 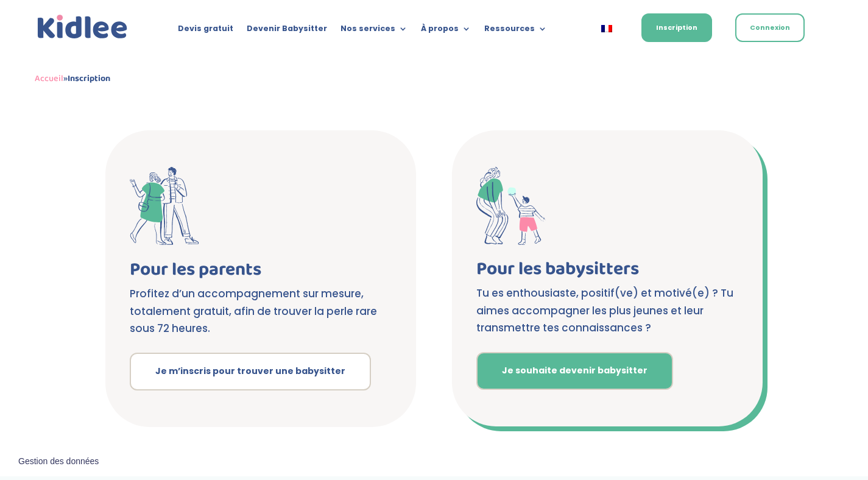 I want to click on a: Je m’inscris pour trouver une babysitter, so click(x=250, y=371).